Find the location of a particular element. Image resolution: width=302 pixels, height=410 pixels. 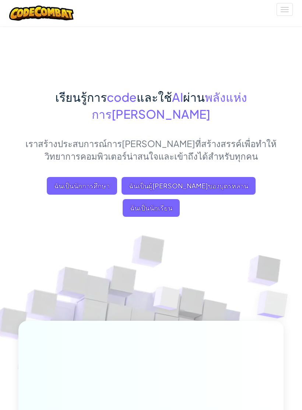

a: ฉันเป็นนักการศึกษา is located at coordinates (82, 186).